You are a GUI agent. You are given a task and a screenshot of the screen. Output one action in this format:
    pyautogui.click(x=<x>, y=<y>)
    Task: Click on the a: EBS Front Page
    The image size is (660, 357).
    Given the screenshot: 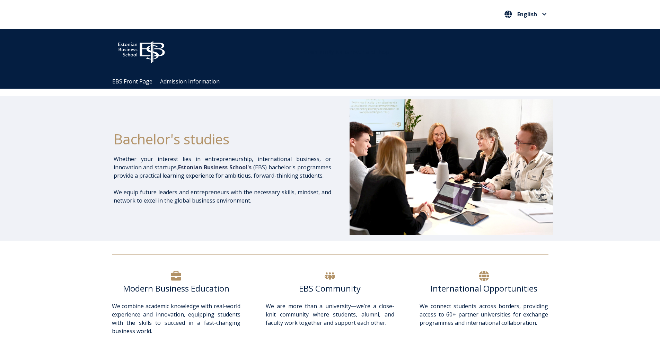 What is the action you would take?
    pyautogui.click(x=132, y=81)
    